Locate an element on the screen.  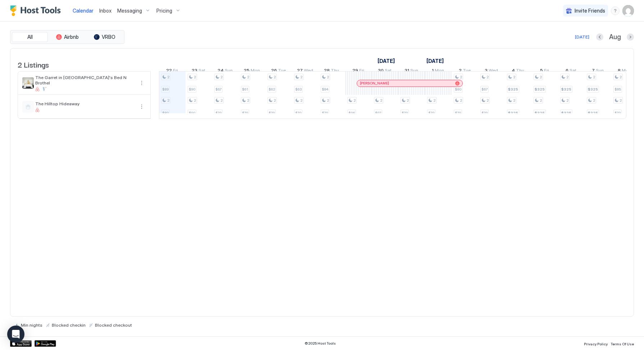
span: 8 is located at coordinates (619, 71).